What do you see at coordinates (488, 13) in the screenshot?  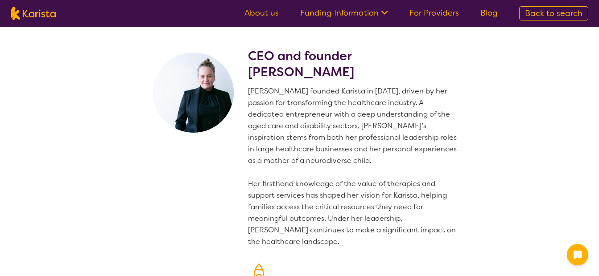 I see `a: Blog` at bounding box center [488, 13].